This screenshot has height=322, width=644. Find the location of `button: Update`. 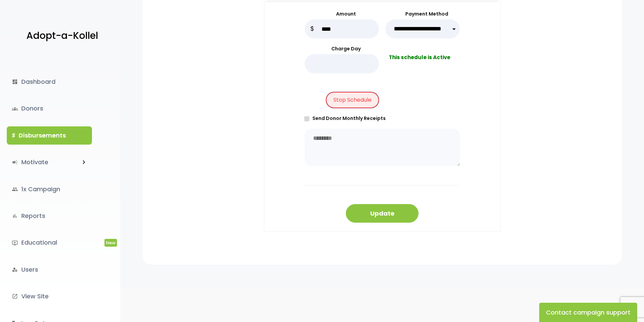

button: Update is located at coordinates (382, 213).